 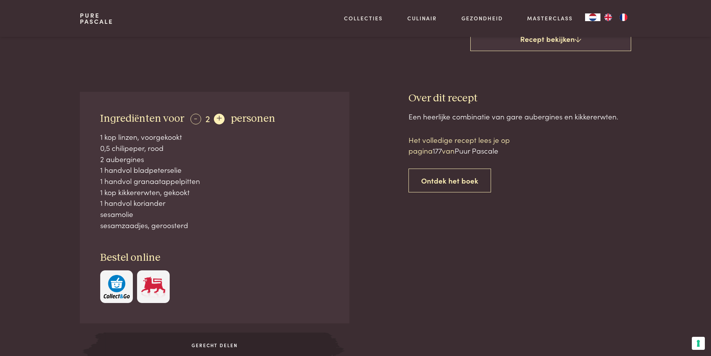 What do you see at coordinates (550, 39) in the screenshot?
I see `a: Recept bekijken` at bounding box center [550, 39].